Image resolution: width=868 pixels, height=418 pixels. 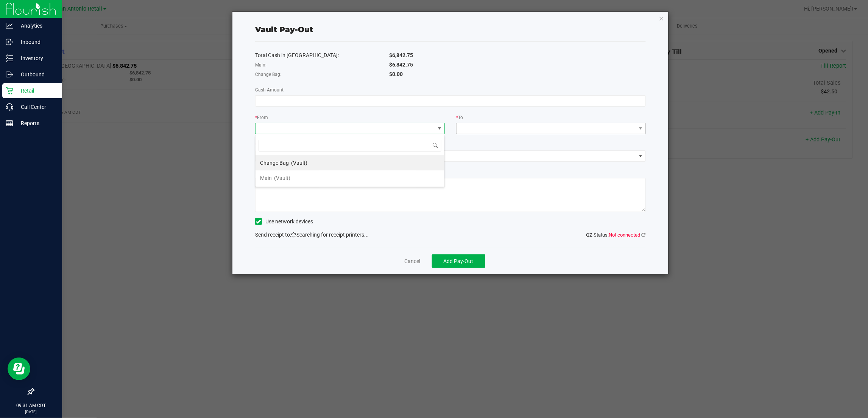 I want to click on span: Not connected, so click(x=625, y=235).